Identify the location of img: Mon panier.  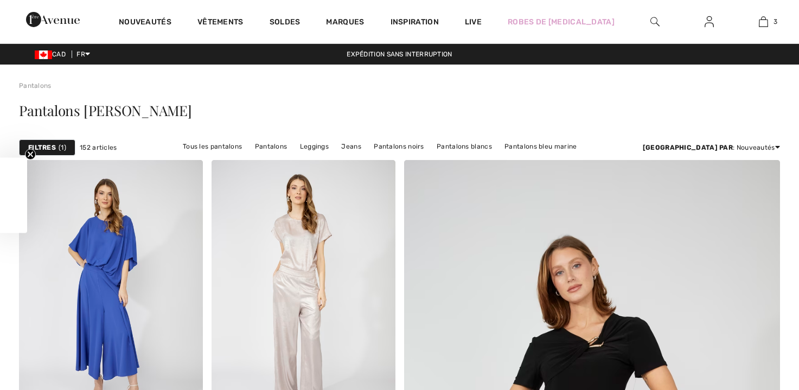
(763, 22).